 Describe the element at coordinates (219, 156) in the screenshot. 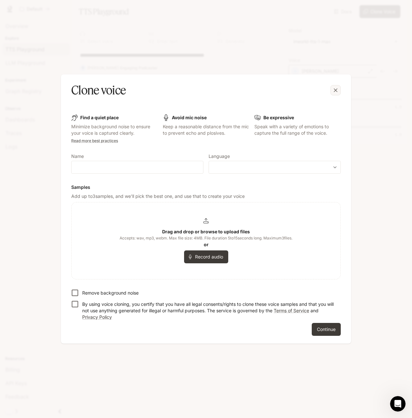

I see `p: Language` at that location.